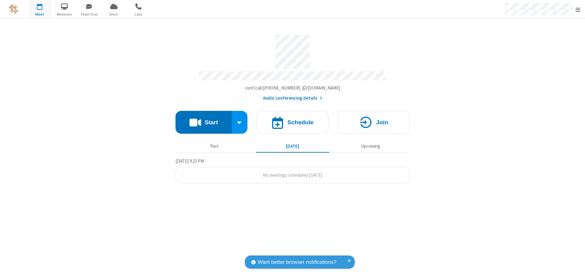  What do you see at coordinates (292, 98) in the screenshot?
I see `button: Audio conferencing details` at bounding box center [292, 98].